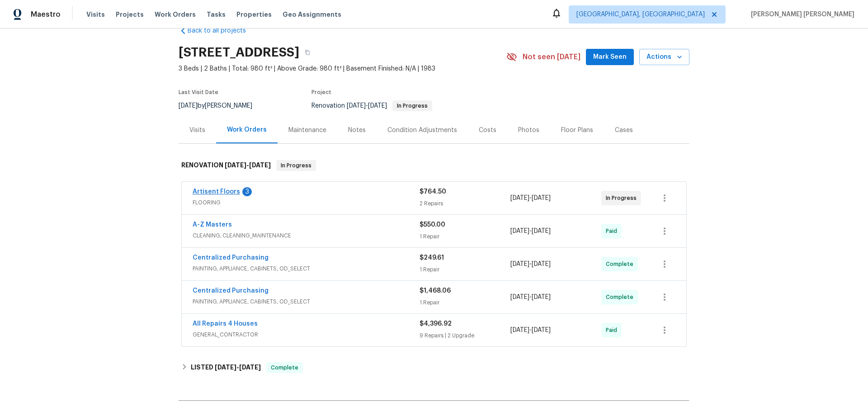 This screenshot has height=412, width=868. What do you see at coordinates (197, 130) in the screenshot?
I see `div: Visits` at bounding box center [197, 130].